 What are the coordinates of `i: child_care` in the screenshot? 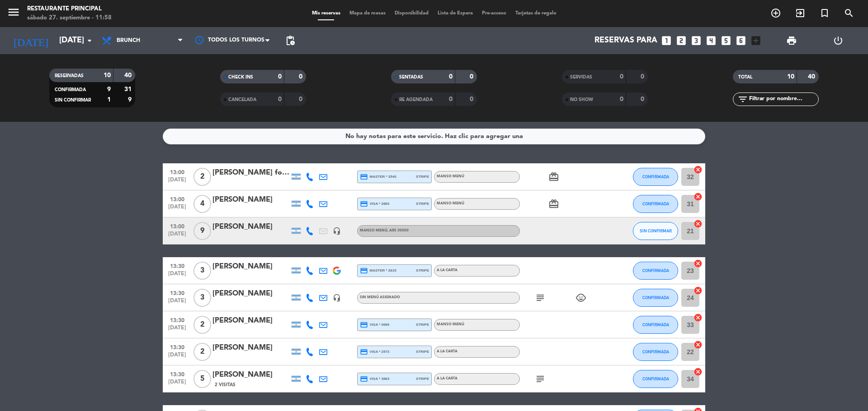 It's located at (580, 298).